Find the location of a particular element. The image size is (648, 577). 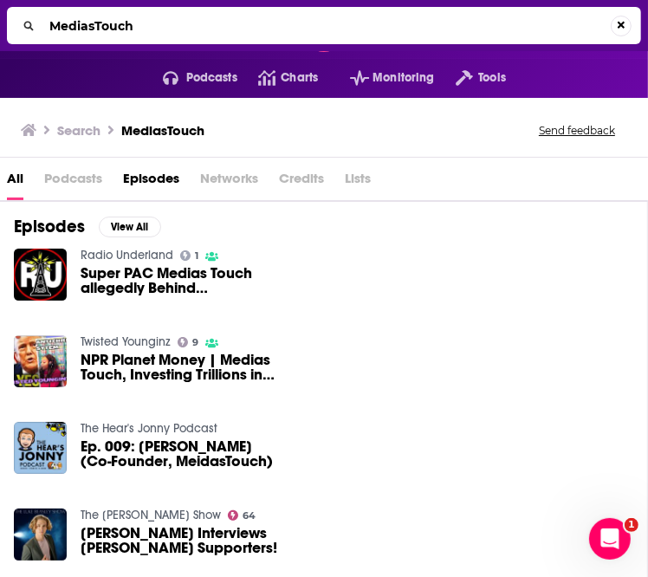

img: Luke Interviews Trump Supporters! is located at coordinates (40, 534).